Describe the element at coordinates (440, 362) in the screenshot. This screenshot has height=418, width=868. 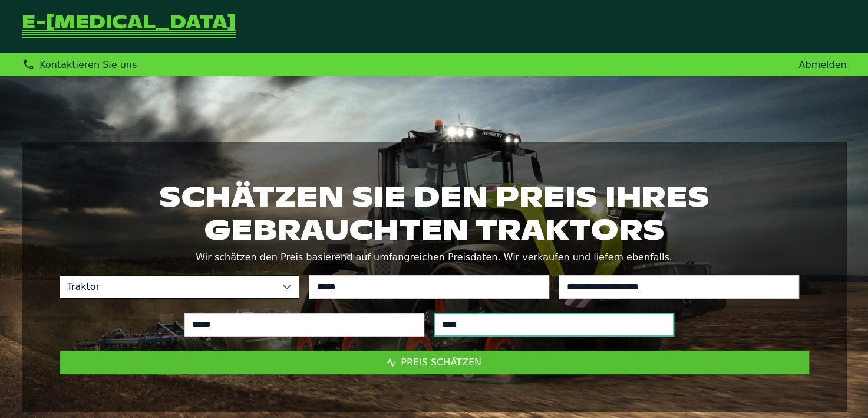
I see `span: Preis schätzen` at that location.